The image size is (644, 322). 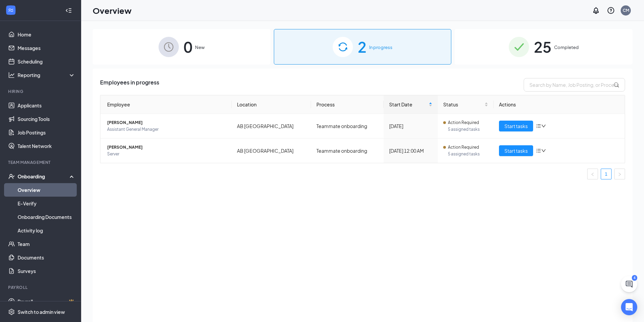 What do you see at coordinates (592, 174) in the screenshot?
I see `button: left` at bounding box center [592, 174].